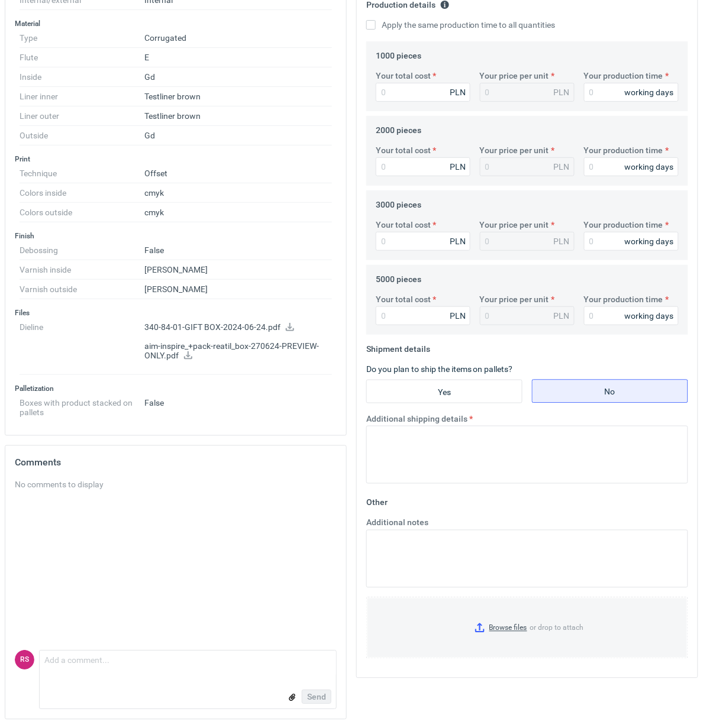 The image size is (703, 728). Describe the element at coordinates (444, 392) in the screenshot. I see `label: Yes` at that location.